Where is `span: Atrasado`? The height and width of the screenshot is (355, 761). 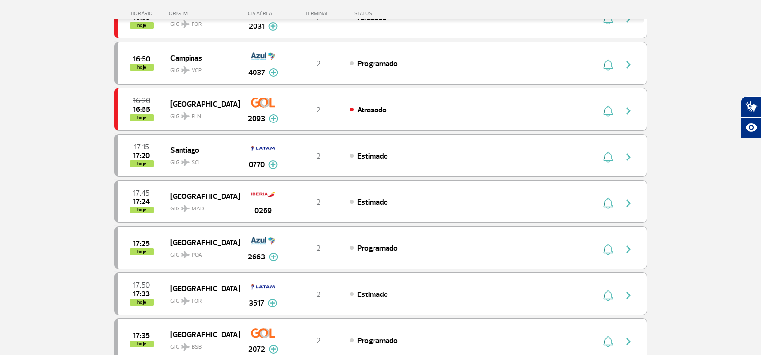 span: Atrasado is located at coordinates (372, 110).